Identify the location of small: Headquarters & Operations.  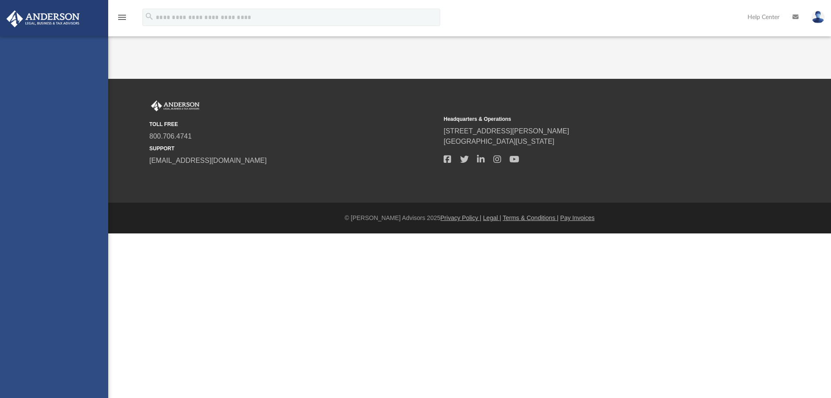
(588, 119).